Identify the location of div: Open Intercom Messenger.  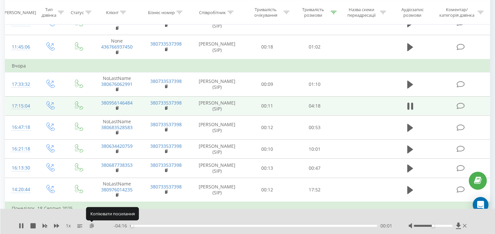
(481, 205).